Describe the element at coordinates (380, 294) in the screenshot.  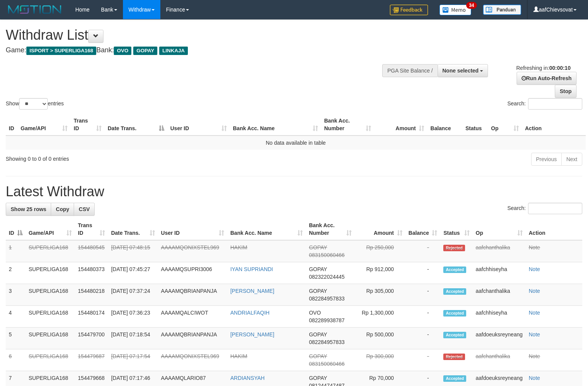
I see `td: Rp 305,000` at that location.